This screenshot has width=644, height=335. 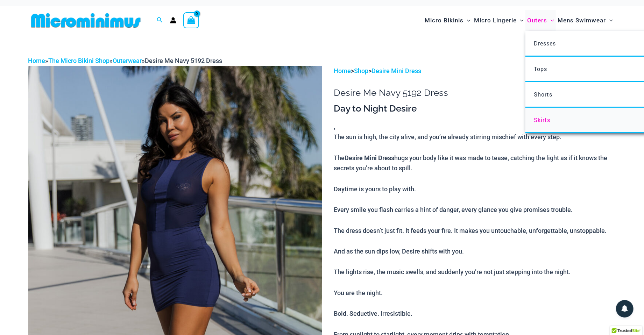 What do you see at coordinates (397, 71) in the screenshot?
I see `a: Desire Mini Dress` at bounding box center [397, 71].